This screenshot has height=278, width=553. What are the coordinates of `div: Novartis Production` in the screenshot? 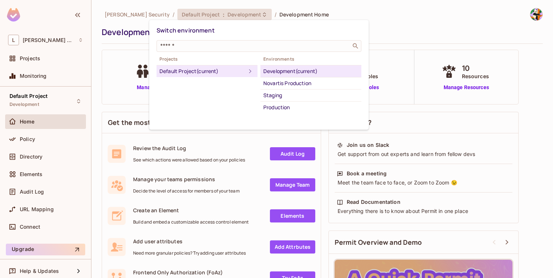 It's located at (311, 83).